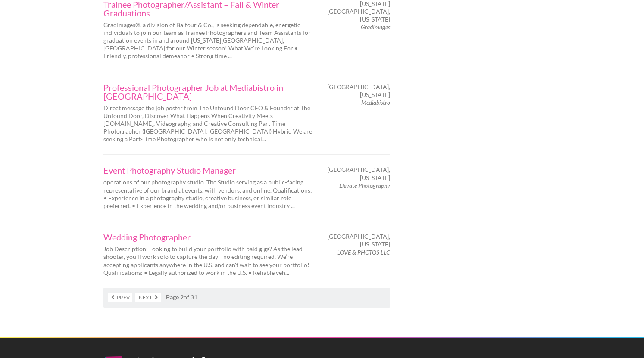  What do you see at coordinates (148, 297) in the screenshot?
I see `a: Next` at bounding box center [148, 297].